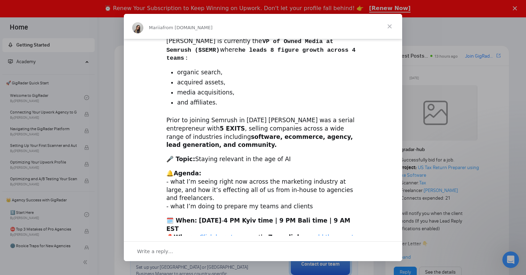 The height and width of the screenshot is (275, 526). Describe the element at coordinates (516, 8) in the screenshot. I see `div: Close` at that location.